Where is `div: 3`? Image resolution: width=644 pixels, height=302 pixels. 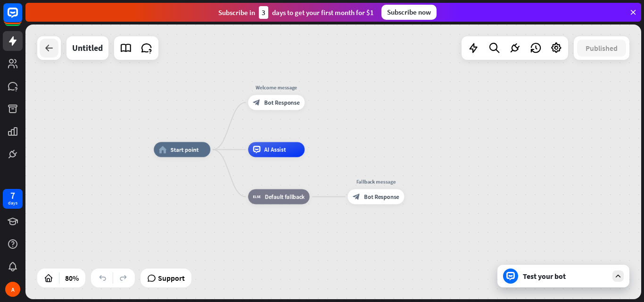 div: 3 is located at coordinates (263, 12).